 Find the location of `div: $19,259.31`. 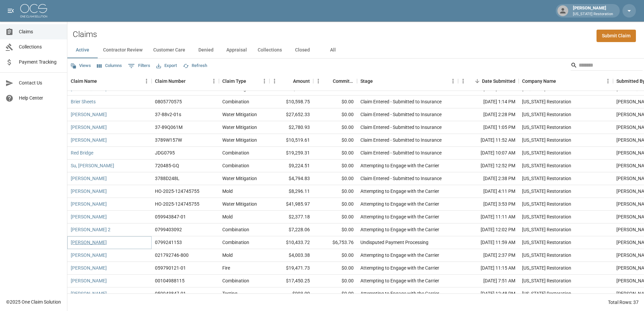

div: $19,259.31 is located at coordinates (291, 153).